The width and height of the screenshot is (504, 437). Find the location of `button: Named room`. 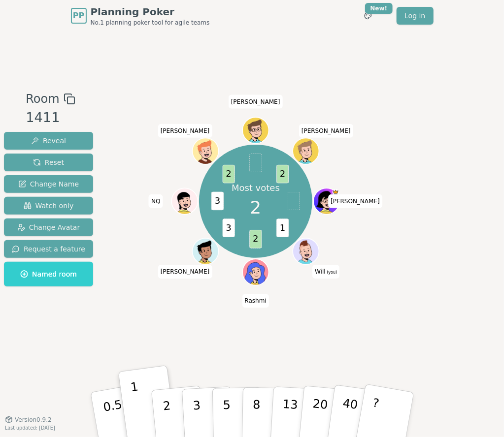

button: Named room is located at coordinates (48, 274).